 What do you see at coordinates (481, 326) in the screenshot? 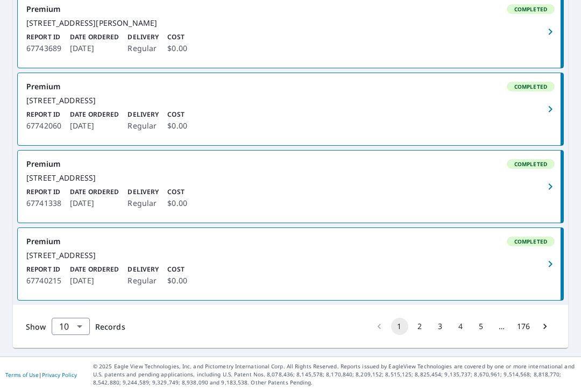
I see `button: Go to page 5` at bounding box center [481, 326].